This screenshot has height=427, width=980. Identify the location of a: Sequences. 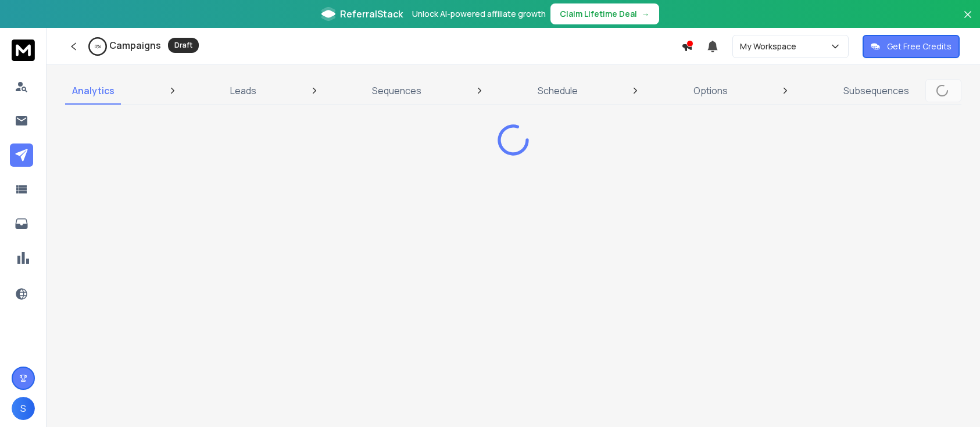
(397, 91).